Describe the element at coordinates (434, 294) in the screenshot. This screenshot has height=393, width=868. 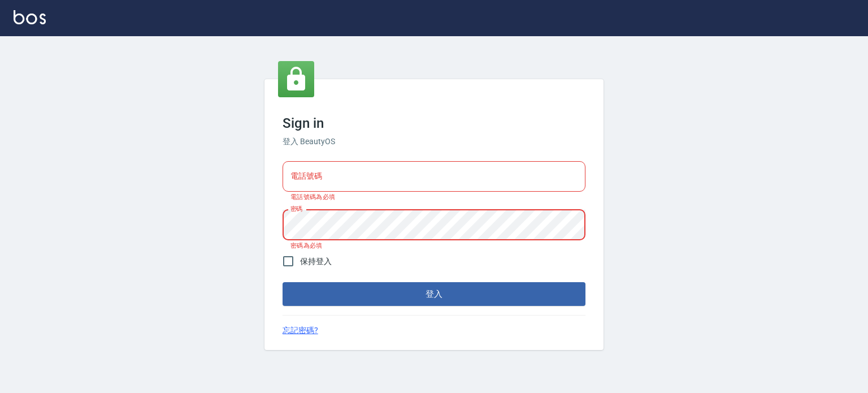
I see `button: 登入` at that location.